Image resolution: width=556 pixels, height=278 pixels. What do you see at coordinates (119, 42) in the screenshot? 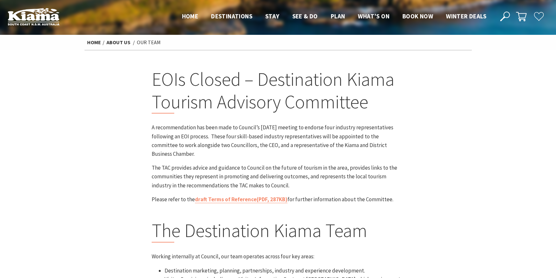
I see `a: About Us` at bounding box center [119, 42].